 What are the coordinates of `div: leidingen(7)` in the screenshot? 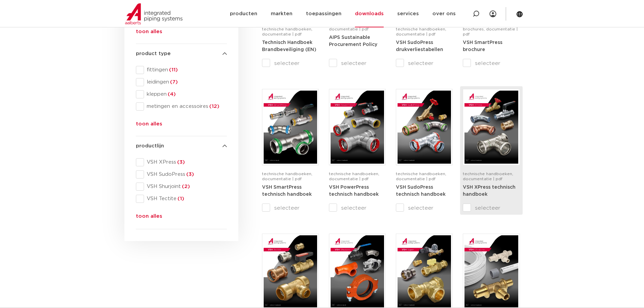 It's located at (181, 82).